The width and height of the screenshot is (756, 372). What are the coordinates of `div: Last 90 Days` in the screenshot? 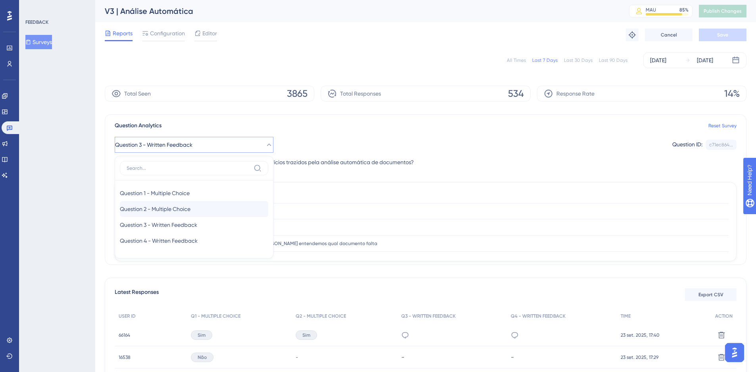 It's located at (613, 60).